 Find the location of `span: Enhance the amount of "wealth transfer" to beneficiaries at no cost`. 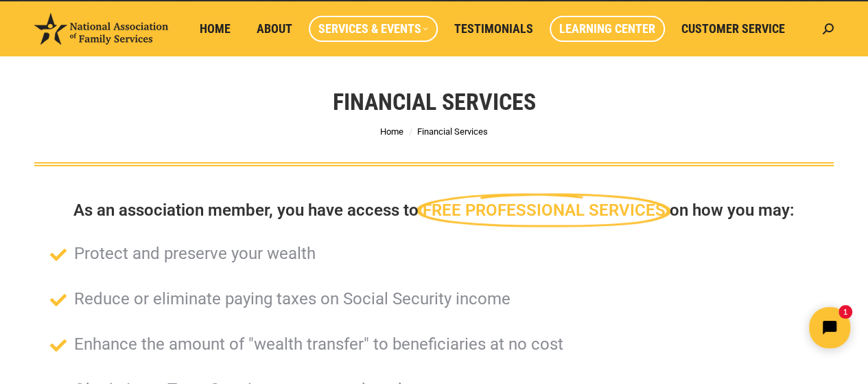

span: Enhance the amount of "wealth transfer" to beneficiaries at no cost is located at coordinates (317, 344).